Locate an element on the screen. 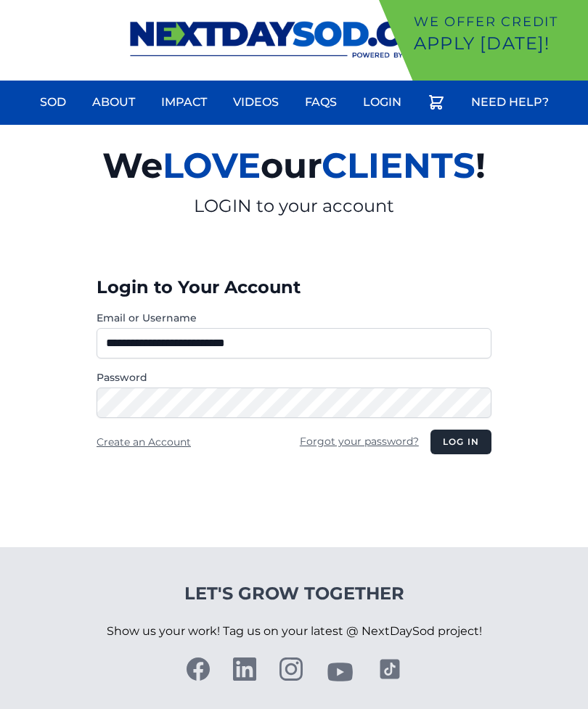 This screenshot has width=588, height=709. p: LOGIN to your account is located at coordinates (294, 206).